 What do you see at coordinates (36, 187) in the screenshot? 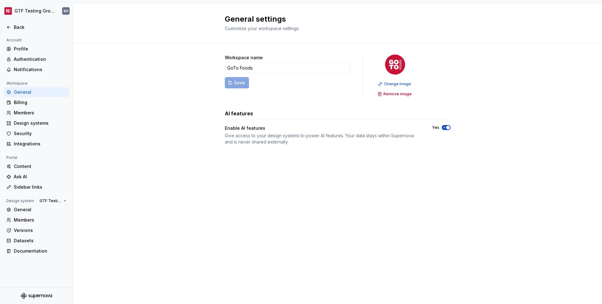
I see `a: Sidebar links` at bounding box center [36, 187].